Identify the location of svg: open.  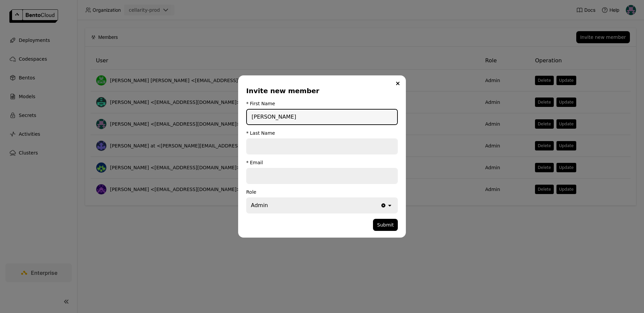
(390, 206).